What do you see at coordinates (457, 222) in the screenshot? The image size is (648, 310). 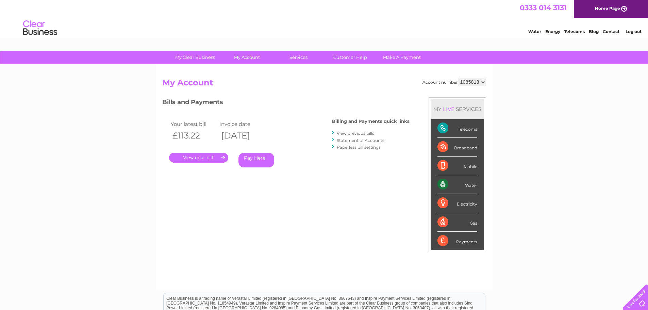 I see `div: Gas` at bounding box center [457, 222].